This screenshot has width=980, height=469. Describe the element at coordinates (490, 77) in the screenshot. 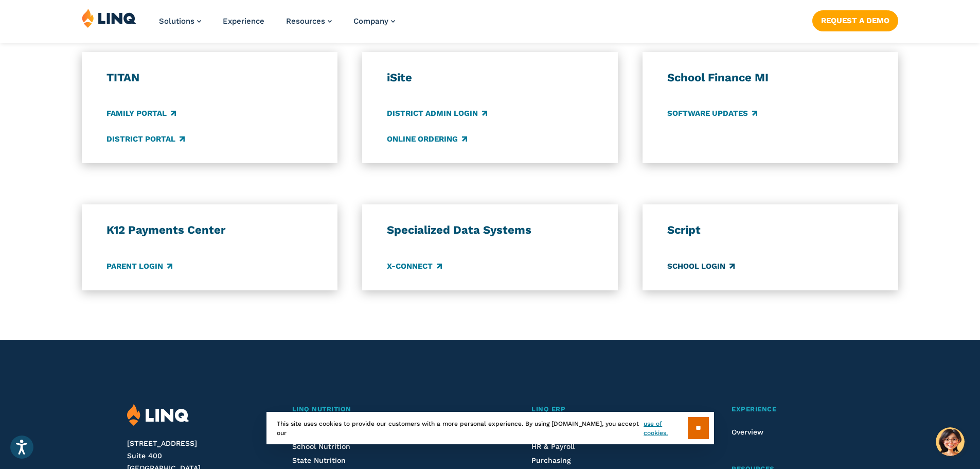

I see `h3: iSite` at that location.